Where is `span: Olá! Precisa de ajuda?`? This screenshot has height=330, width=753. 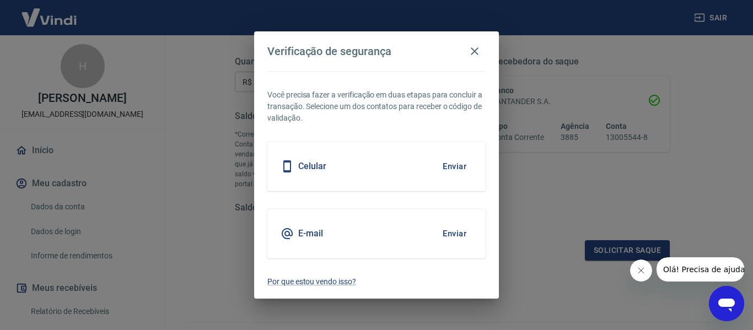 span: Olá! Precisa de ajuda? is located at coordinates (50, 12).